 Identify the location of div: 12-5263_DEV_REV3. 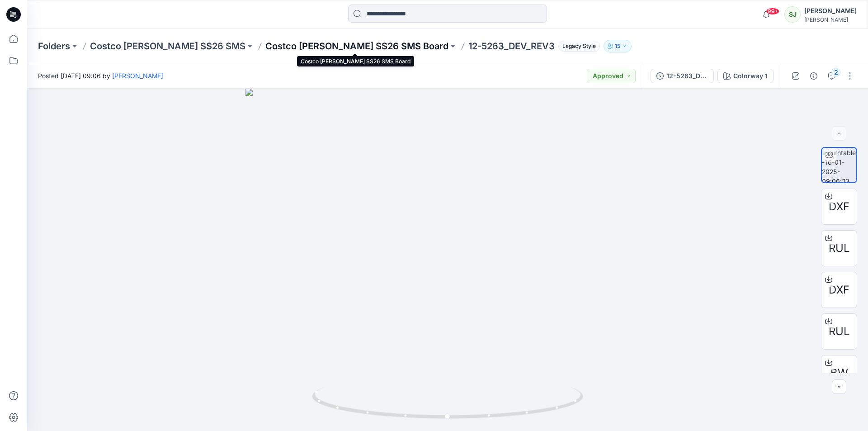
(687, 76).